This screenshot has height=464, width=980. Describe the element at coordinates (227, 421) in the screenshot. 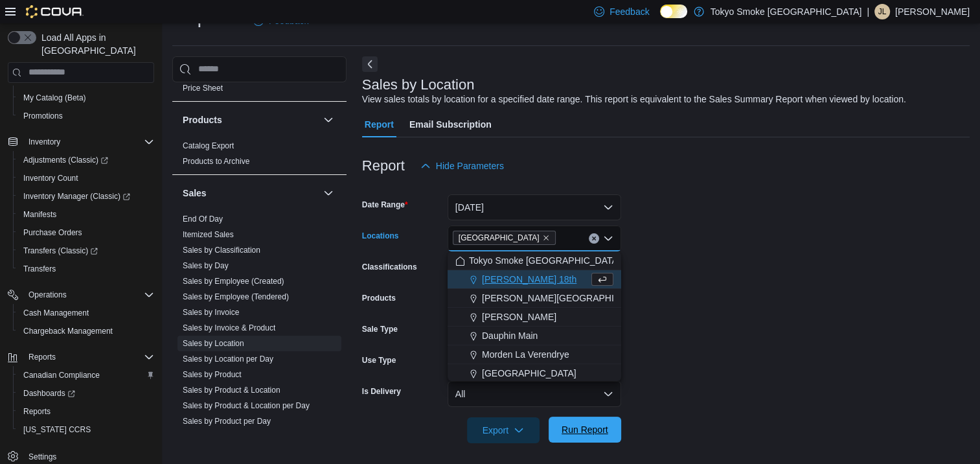

I see `a: Sales by Product per Day` at that location.